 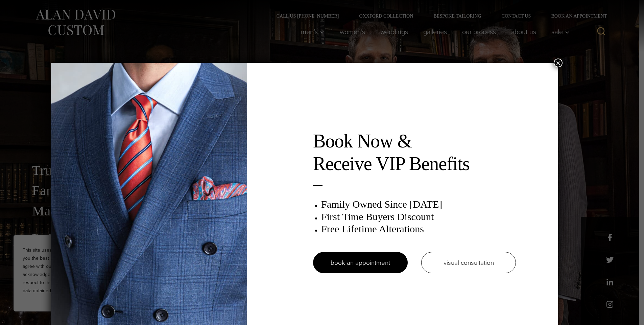 What do you see at coordinates (414, 153) in the screenshot?
I see `h2: Book Now & Receive VIP Benefits` at bounding box center [414, 153].